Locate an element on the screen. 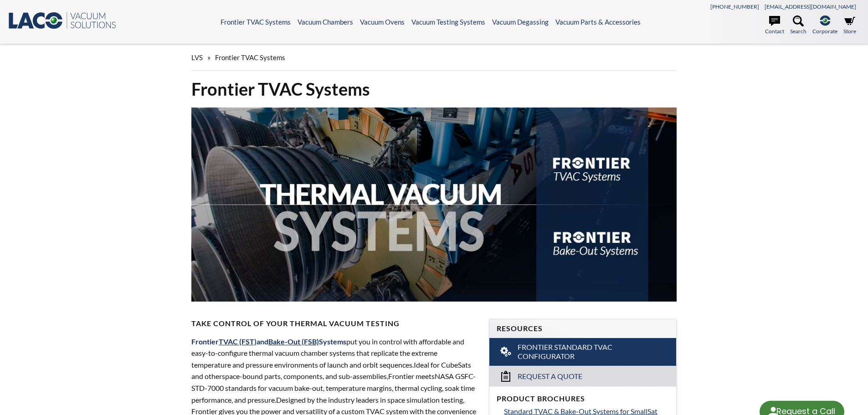 The height and width of the screenshot is (415, 868). span: LVS is located at coordinates (197, 58).